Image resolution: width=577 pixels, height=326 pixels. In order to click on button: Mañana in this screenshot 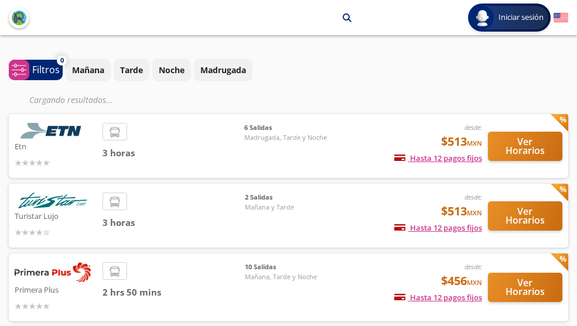, I will do `click(88, 70)`.